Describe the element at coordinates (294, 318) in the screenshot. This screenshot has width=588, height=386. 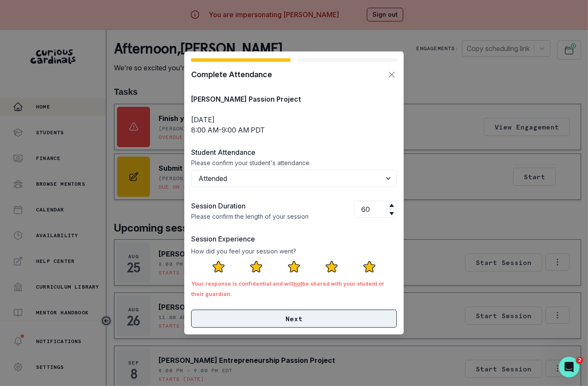
I see `button: Next` at that location.